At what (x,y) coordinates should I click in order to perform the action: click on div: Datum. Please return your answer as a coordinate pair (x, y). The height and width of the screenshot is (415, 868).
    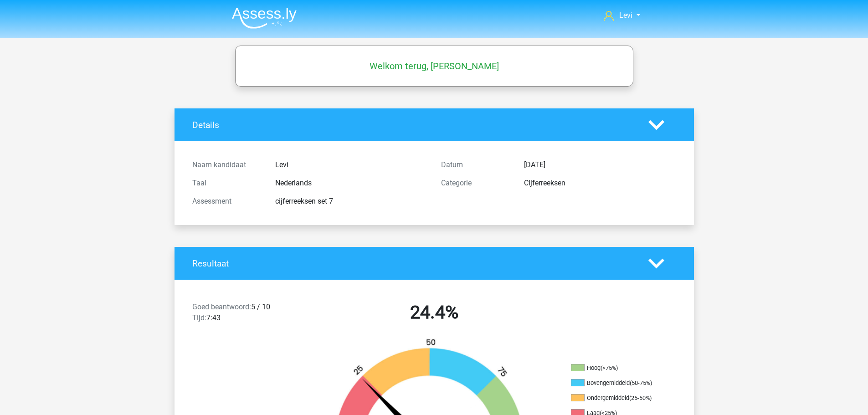
    Looking at the image, I should click on (476, 165).